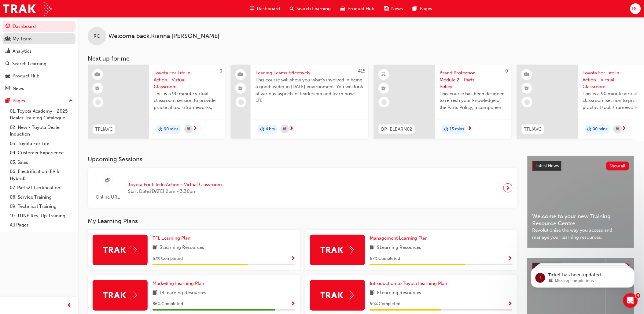  Describe the element at coordinates (361, 9) in the screenshot. I see `span: Product Hub` at that location.